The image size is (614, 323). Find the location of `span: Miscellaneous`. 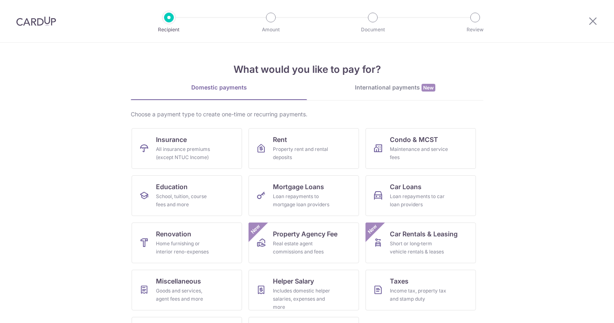

span: Miscellaneous is located at coordinates (178, 281).